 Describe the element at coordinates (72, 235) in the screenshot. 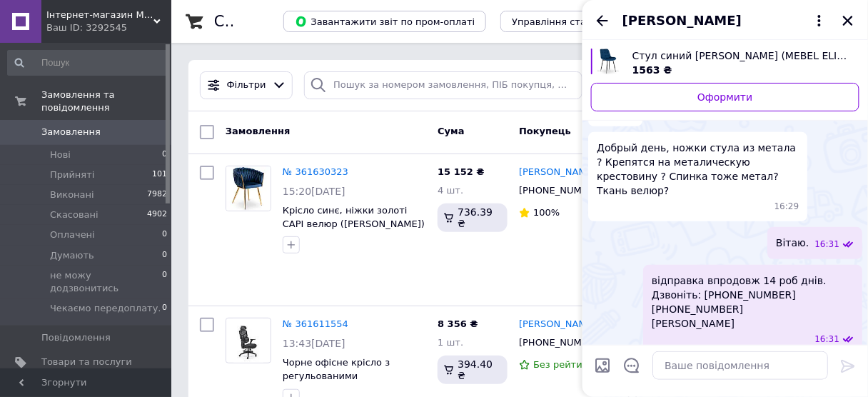

I see `span: Оплачені` at that location.